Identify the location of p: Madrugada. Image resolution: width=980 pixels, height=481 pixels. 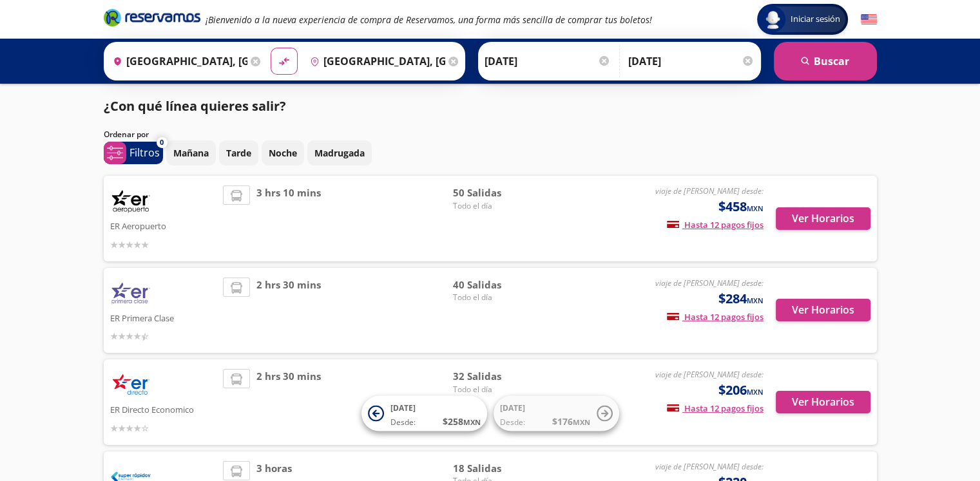
(339, 153).